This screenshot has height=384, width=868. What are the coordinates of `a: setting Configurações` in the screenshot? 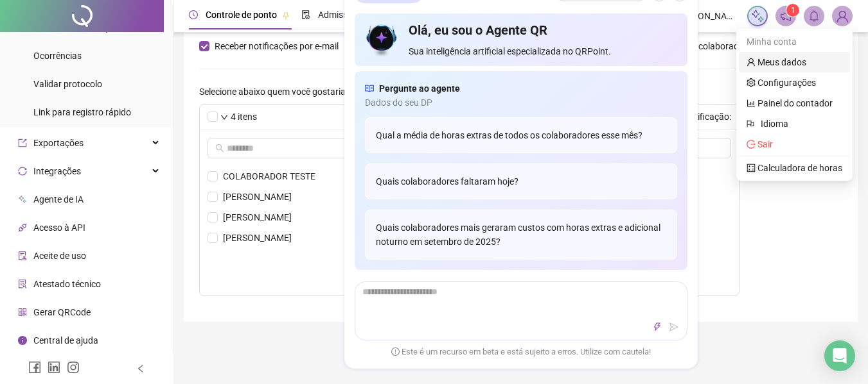 It's located at (781, 82).